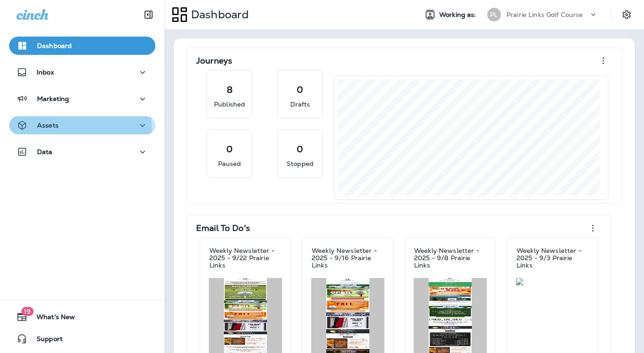  What do you see at coordinates (45, 152) in the screenshot?
I see `p: Data` at bounding box center [45, 152].